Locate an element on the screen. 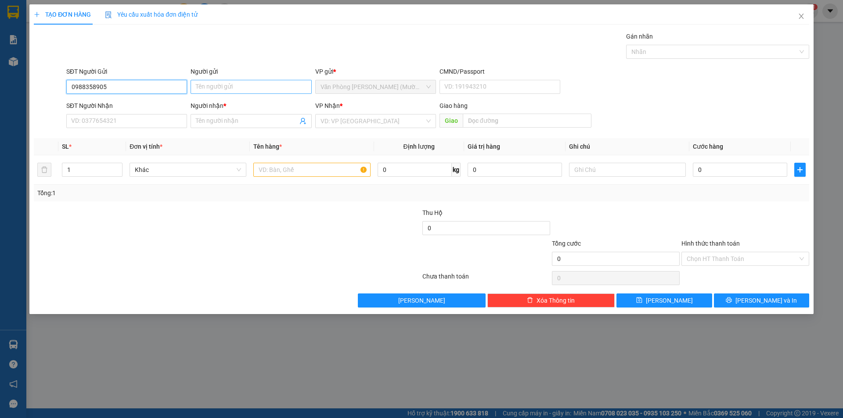 This screenshot has height=418, width=843. span: kg is located at coordinates (456, 170).